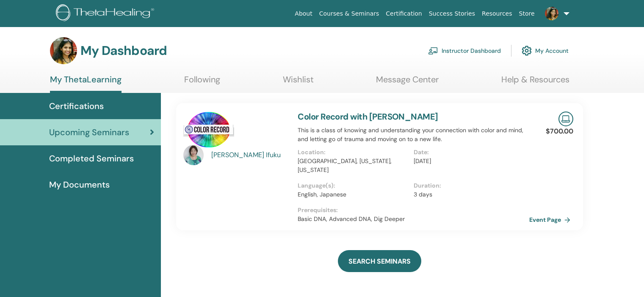 Image resolution: width=644 pixels, height=297 pixels. Describe the element at coordinates (303, 14) in the screenshot. I see `a: About` at that location.